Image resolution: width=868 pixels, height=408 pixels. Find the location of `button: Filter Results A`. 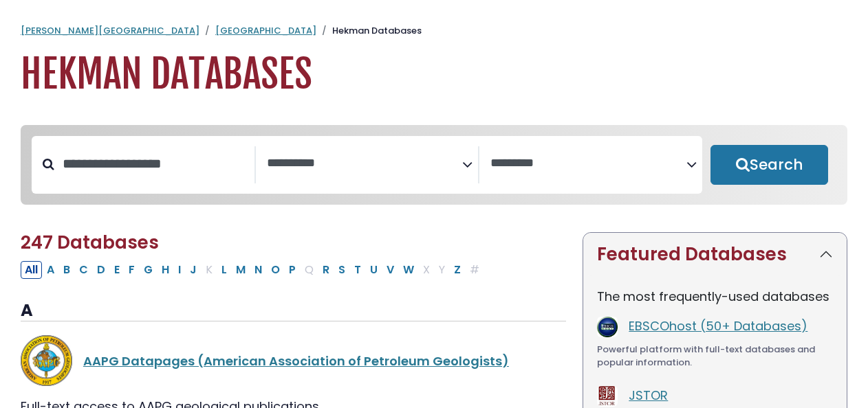

button: Filter Results A is located at coordinates (50, 270).